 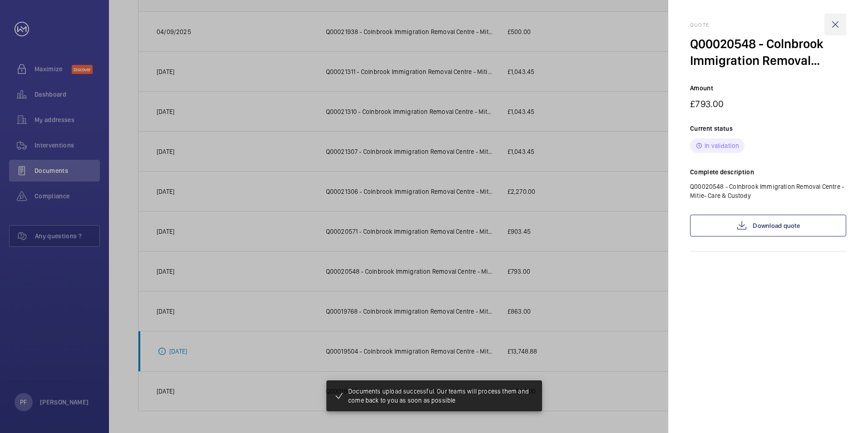 What do you see at coordinates (768, 25) in the screenshot?
I see `h2: Quote` at bounding box center [768, 25].